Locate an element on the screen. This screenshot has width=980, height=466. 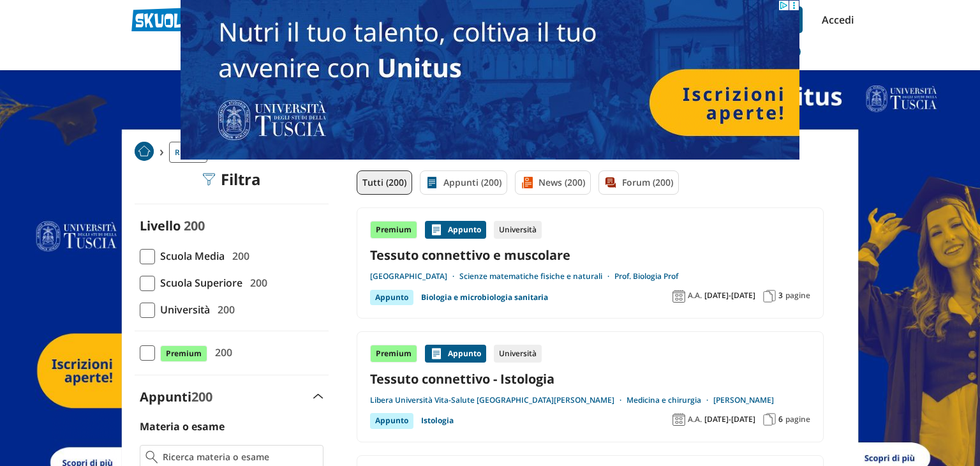
a: Istologia is located at coordinates (437, 420).